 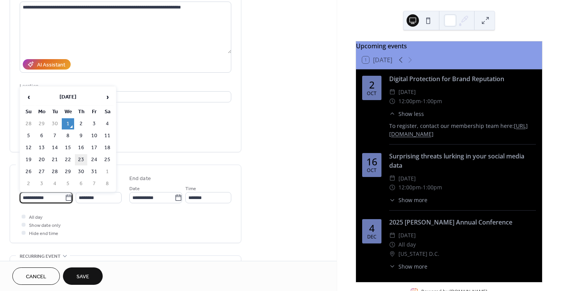 What do you see at coordinates (47, 64) in the screenshot?
I see `button: AI Assistant` at bounding box center [47, 64].